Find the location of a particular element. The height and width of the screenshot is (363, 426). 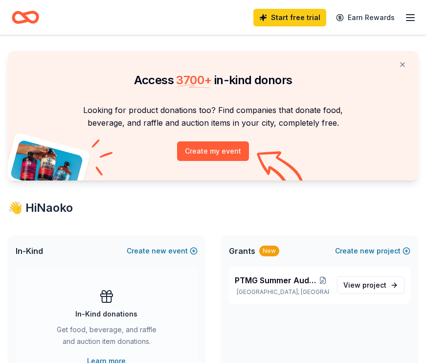

a: Home is located at coordinates (25, 17).